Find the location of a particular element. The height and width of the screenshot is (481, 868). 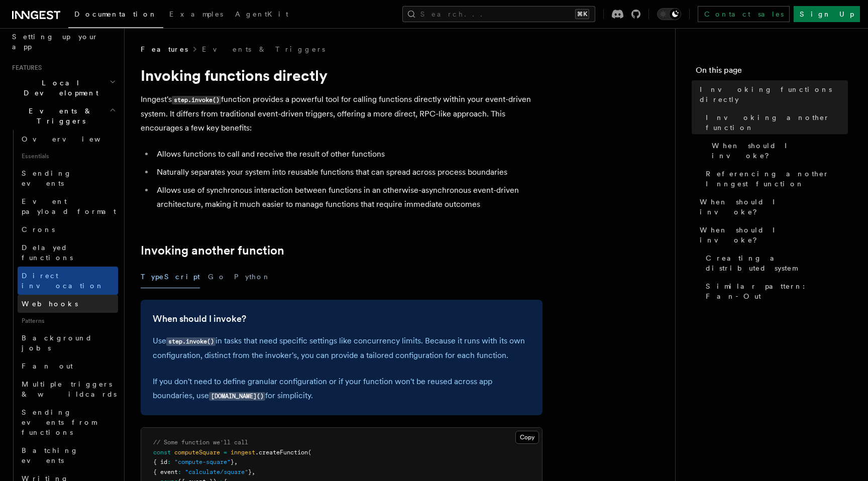

span: Sending events from functions is located at coordinates (58, 422).